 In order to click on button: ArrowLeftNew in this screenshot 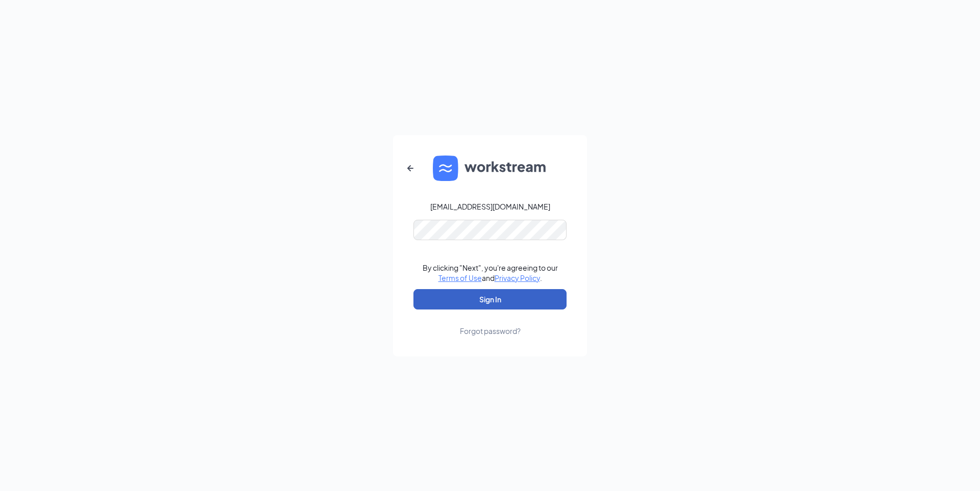, I will do `click(410, 168)`.